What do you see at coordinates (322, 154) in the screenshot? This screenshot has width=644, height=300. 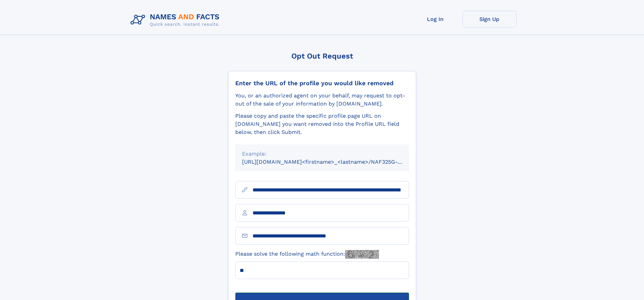 I see `div: Example:` at bounding box center [322, 154].